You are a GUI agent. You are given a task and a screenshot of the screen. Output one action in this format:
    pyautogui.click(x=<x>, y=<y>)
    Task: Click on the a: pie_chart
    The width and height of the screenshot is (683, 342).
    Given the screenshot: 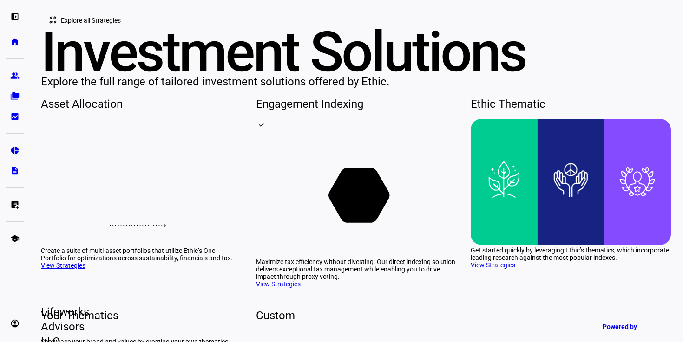 What is the action you would take?
    pyautogui.click(x=15, y=150)
    